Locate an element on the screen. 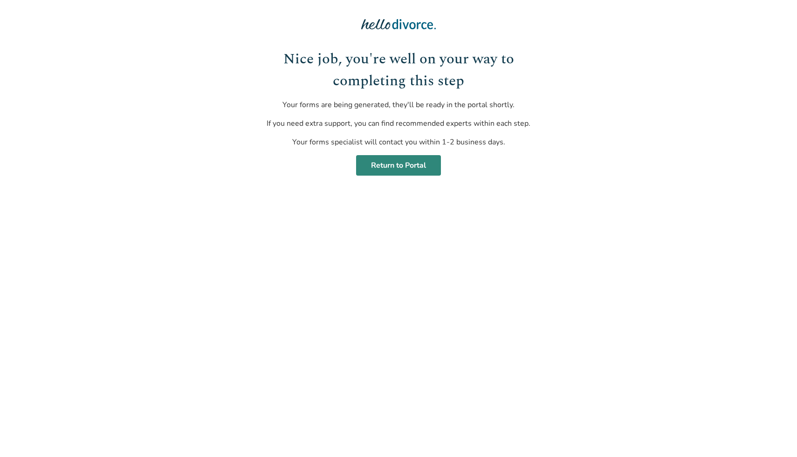 The width and height of the screenshot is (797, 457). p: If you need extra support, you can find recommended experts within each step. is located at coordinates (398, 123).